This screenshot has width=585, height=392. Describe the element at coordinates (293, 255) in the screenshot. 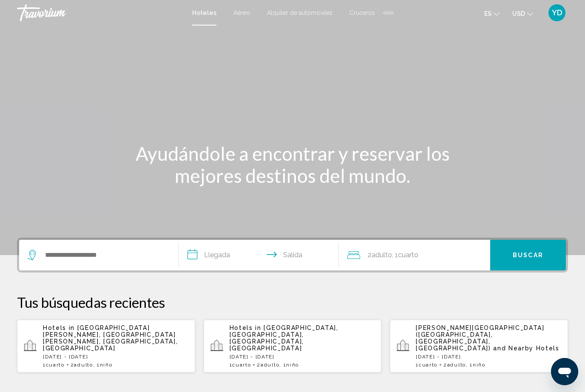

I see `div: Search widget` at that location.